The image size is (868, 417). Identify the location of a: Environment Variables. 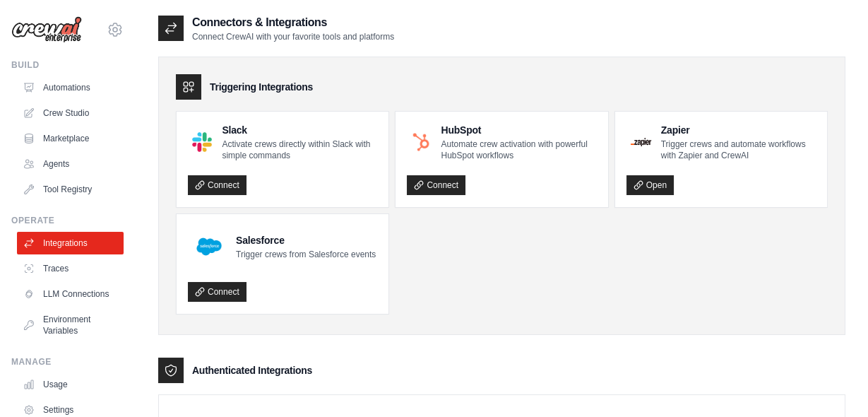
(70, 325).